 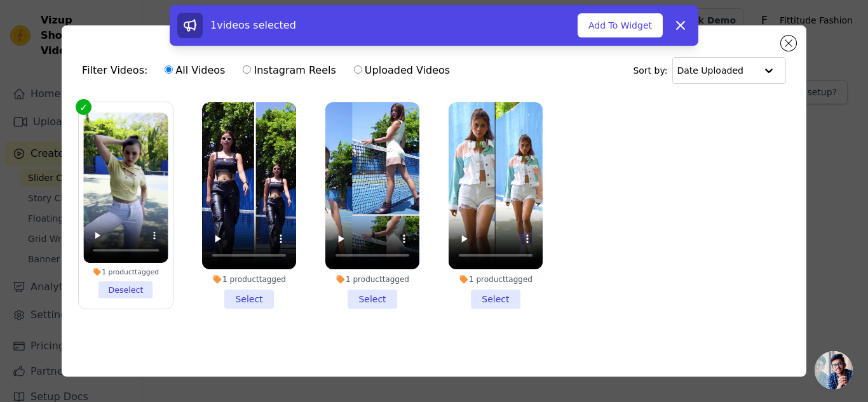 What do you see at coordinates (621, 25) in the screenshot?
I see `button: Add To Widget` at bounding box center [621, 25].